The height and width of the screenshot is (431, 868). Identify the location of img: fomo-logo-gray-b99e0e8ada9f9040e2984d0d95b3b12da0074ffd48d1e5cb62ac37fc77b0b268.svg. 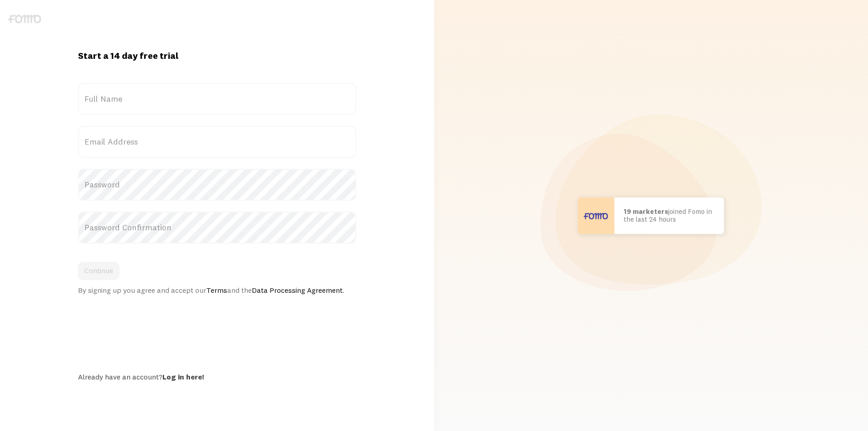
(25, 19).